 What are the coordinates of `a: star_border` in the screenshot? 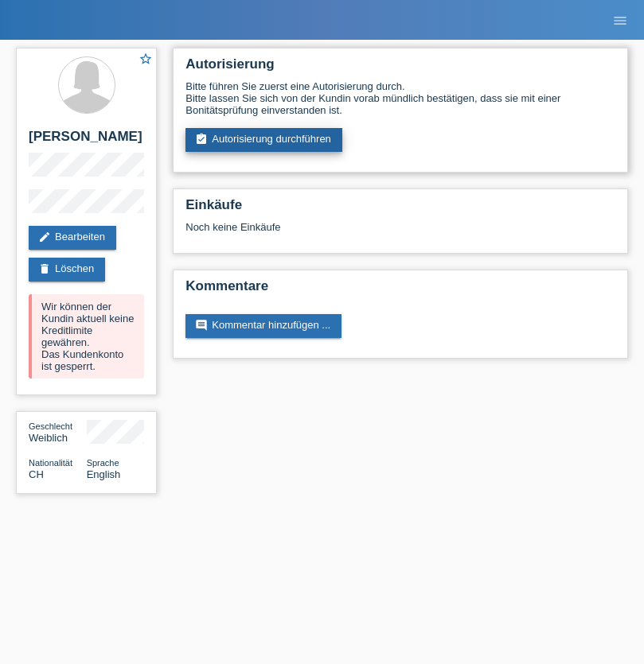 It's located at (145, 60).